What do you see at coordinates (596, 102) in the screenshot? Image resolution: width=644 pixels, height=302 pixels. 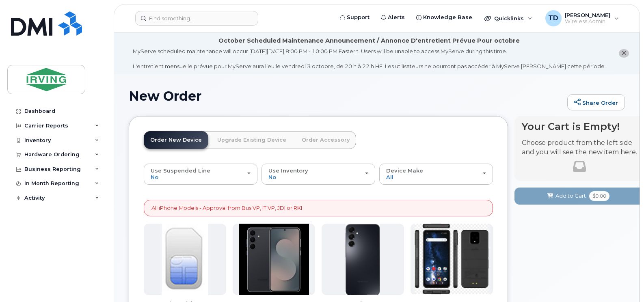 I see `a: Share Order` at bounding box center [596, 102].